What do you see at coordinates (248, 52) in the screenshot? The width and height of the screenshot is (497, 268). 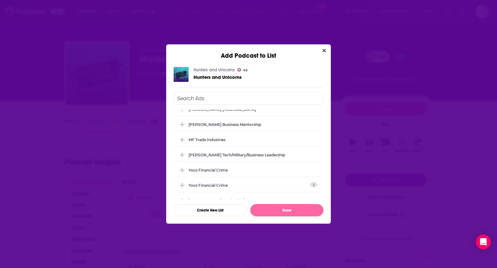 I see `div: Add Podcast to List` at bounding box center [248, 52].